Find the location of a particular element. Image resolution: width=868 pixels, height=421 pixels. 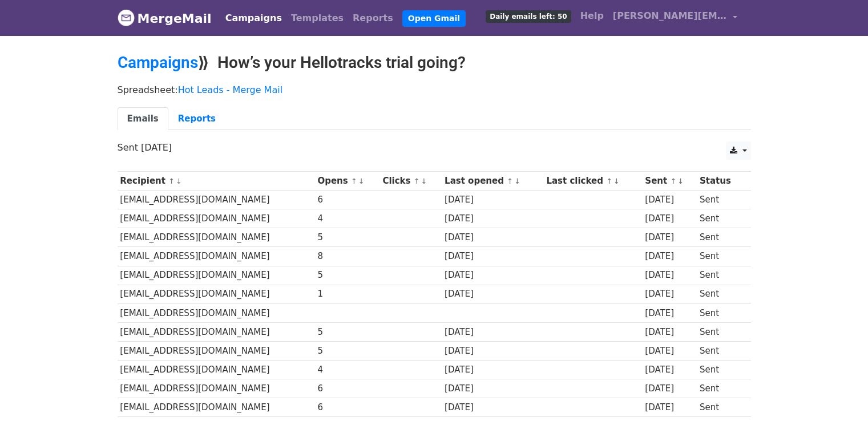

th: Opens is located at coordinates (347, 181).